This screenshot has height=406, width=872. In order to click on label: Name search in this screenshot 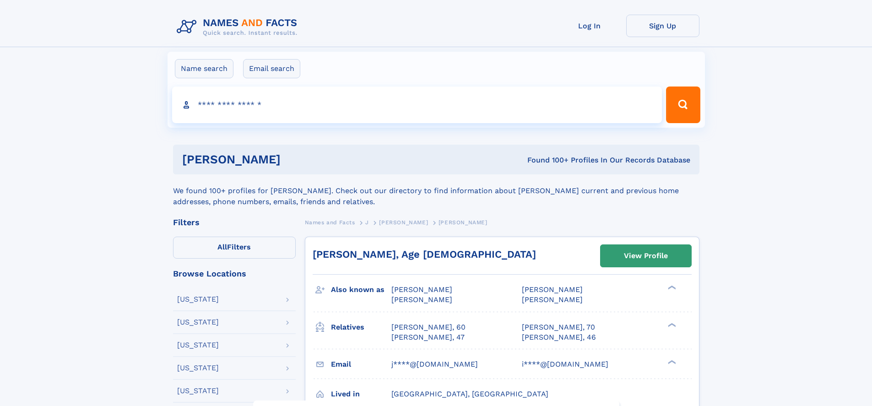, I will do `click(204, 69)`.